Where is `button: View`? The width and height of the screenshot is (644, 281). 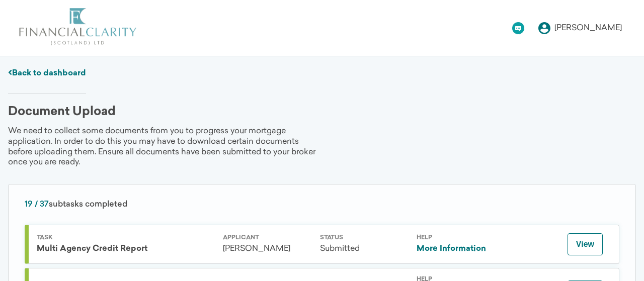
button: View is located at coordinates (585, 244).